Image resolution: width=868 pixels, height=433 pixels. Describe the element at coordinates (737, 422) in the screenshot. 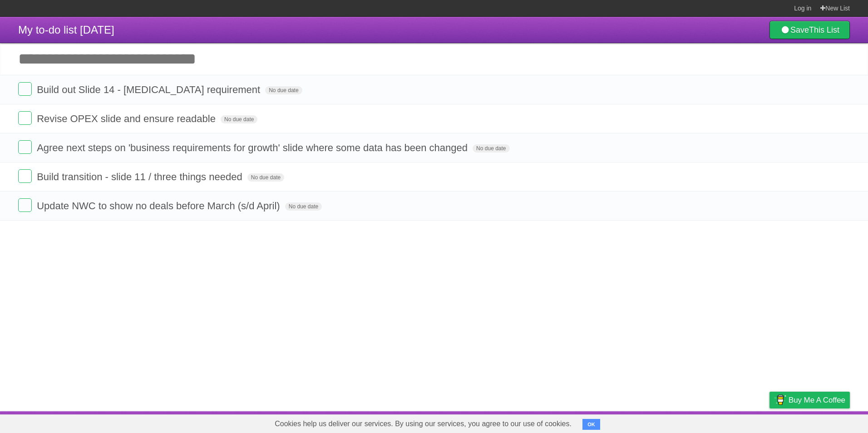

I see `a: Terms` at that location.